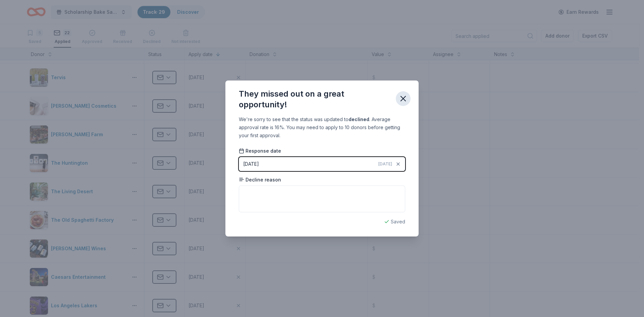  Describe the element at coordinates (260, 180) in the screenshot. I see `span: Decline reason` at that location.